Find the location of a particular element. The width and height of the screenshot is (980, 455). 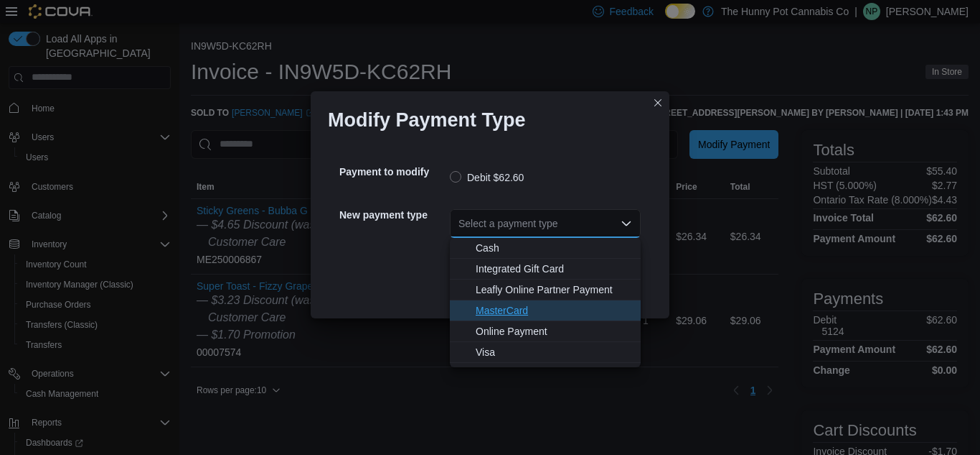

button: Cash is located at coordinates (545, 248).